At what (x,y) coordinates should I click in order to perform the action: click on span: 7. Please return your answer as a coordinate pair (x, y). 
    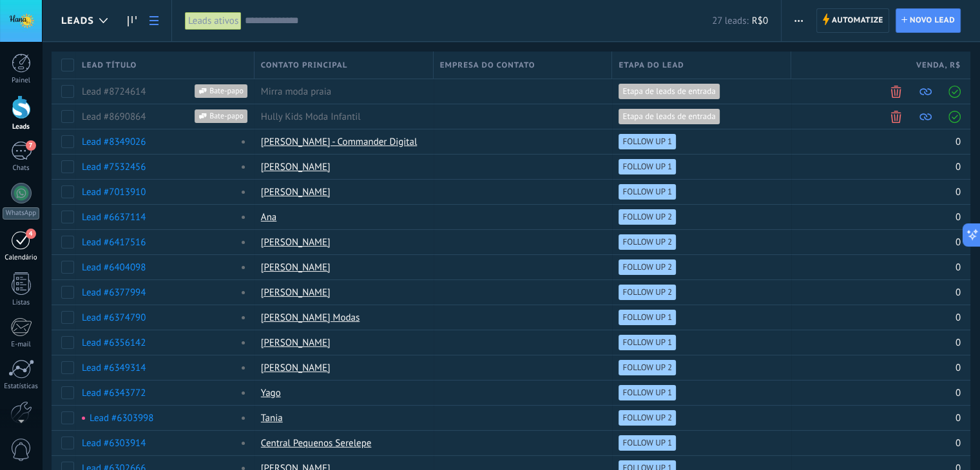
    Looking at the image, I should click on (31, 145).